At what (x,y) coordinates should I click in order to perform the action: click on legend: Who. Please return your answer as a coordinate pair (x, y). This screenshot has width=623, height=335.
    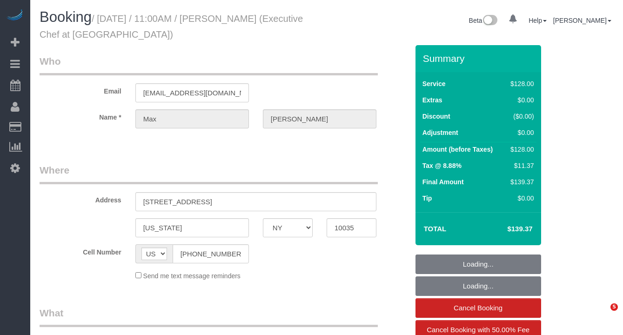
    Looking at the image, I should click on (208, 65).